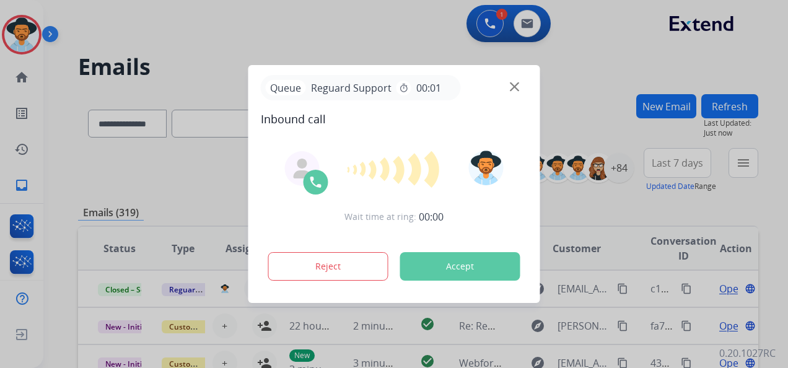 The height and width of the screenshot is (368, 788). Describe the element at coordinates (428, 88) in the screenshot. I see `span: 00:01` at that location.